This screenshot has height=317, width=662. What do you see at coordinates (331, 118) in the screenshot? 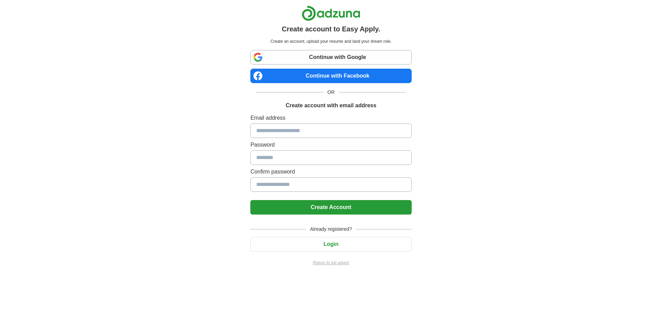
I see `label: Email address` at bounding box center [331, 118].